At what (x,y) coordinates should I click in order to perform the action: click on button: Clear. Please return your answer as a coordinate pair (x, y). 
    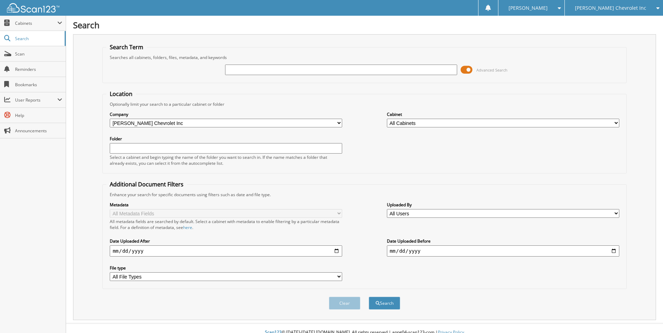
    Looking at the image, I should click on (344, 303).